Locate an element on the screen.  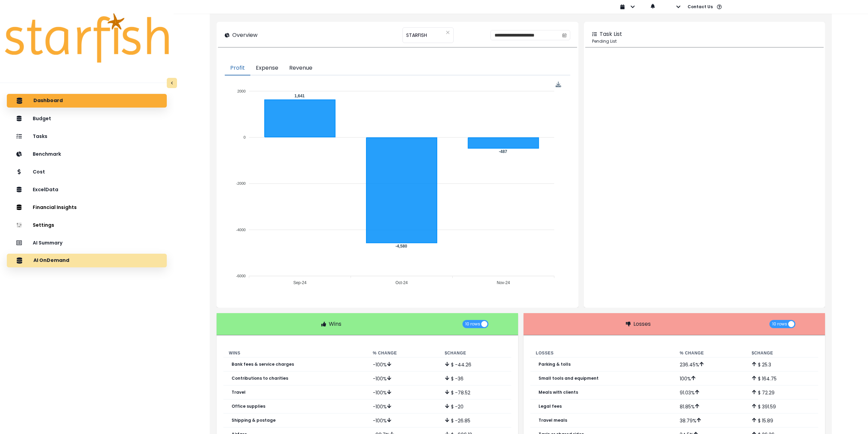
tspan: Oct-24 is located at coordinates (401, 283).